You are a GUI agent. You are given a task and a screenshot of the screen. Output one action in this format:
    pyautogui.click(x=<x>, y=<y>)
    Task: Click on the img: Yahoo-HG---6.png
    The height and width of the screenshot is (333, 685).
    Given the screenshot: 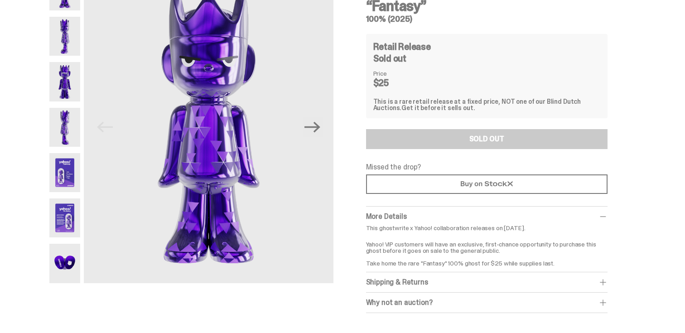 What is the action you would take?
    pyautogui.click(x=65, y=218)
    